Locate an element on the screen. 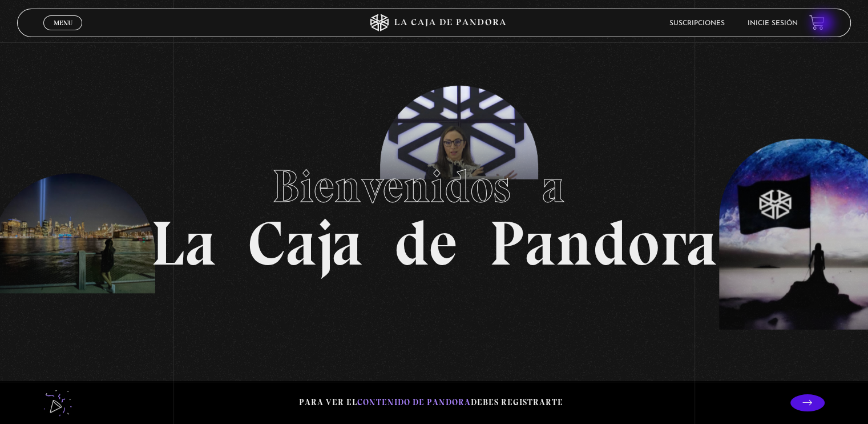 The height and width of the screenshot is (424, 868). a: Suscripciones is located at coordinates (697, 23).